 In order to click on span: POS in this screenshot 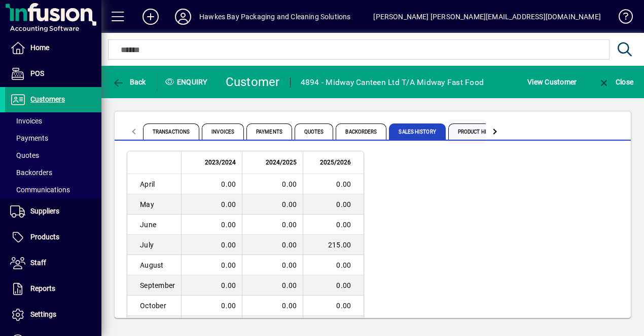, I will do `click(37, 74)`.